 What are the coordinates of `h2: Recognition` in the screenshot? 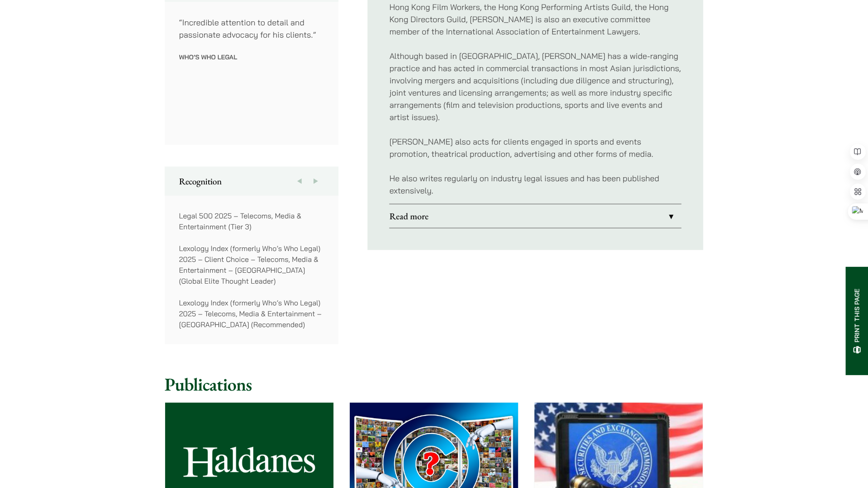 It's located at (252, 181).